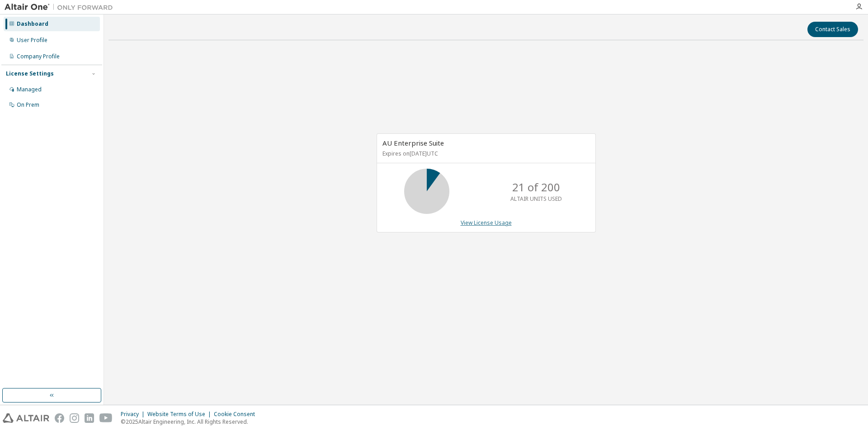  What do you see at coordinates (28, 105) in the screenshot?
I see `div: On Prem` at bounding box center [28, 105].